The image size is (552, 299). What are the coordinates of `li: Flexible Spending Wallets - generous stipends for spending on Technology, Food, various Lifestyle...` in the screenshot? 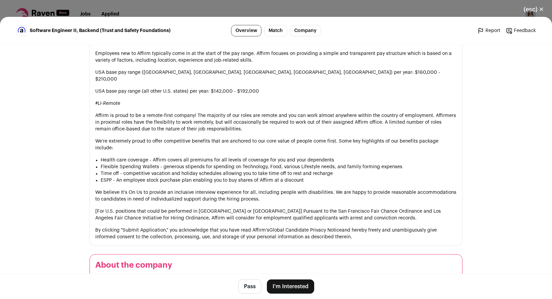 It's located at (279, 167).